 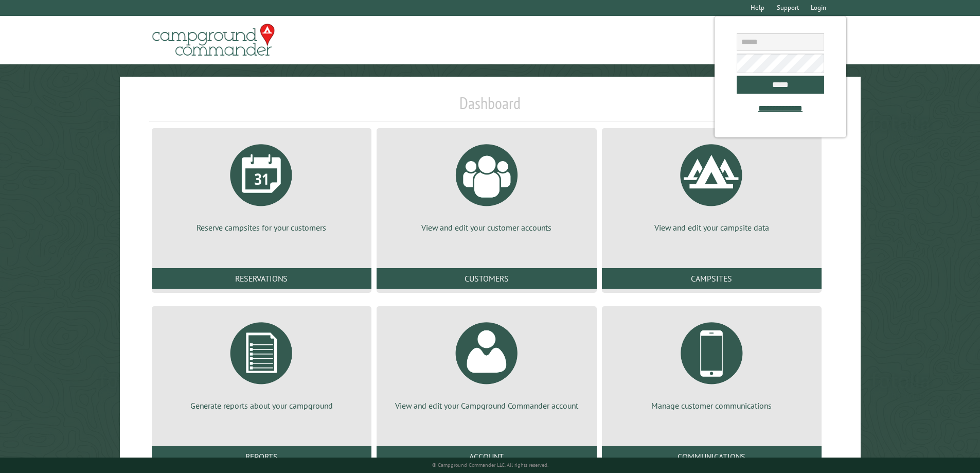 What do you see at coordinates (712, 363) in the screenshot?
I see `a: Manage customer communications` at bounding box center [712, 363].